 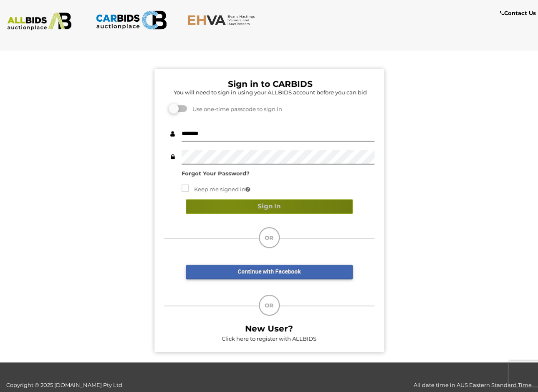 I want to click on label: Keep me signed in, so click(x=216, y=189).